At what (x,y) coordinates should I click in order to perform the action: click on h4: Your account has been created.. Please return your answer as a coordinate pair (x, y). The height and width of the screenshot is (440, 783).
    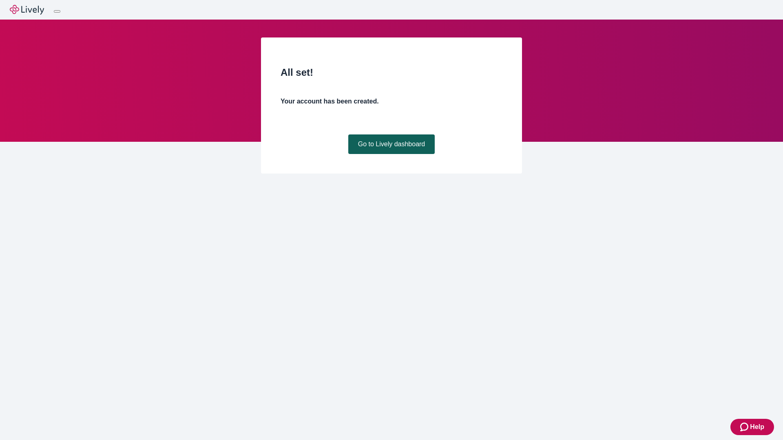
    Looking at the image, I should click on (391, 102).